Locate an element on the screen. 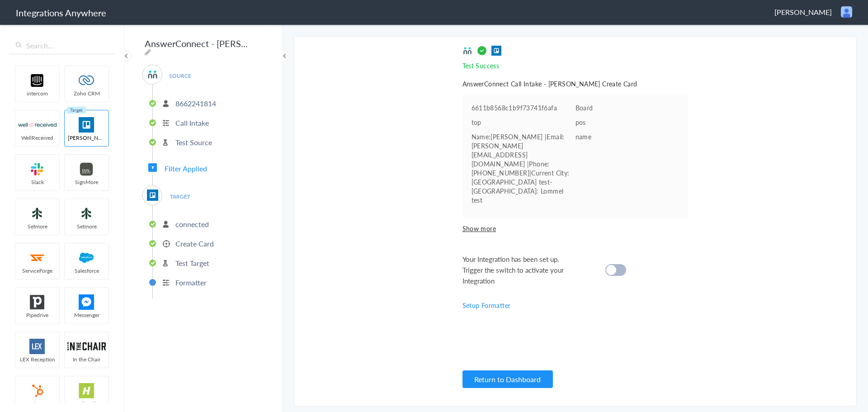 The image size is (868, 412). img: source is located at coordinates (467, 50).